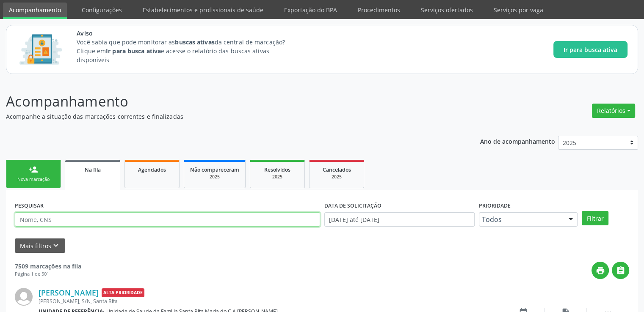 Image resolution: width=644 pixels, height=312 pixels. Describe the element at coordinates (600, 271) in the screenshot. I see `i: print` at that location.